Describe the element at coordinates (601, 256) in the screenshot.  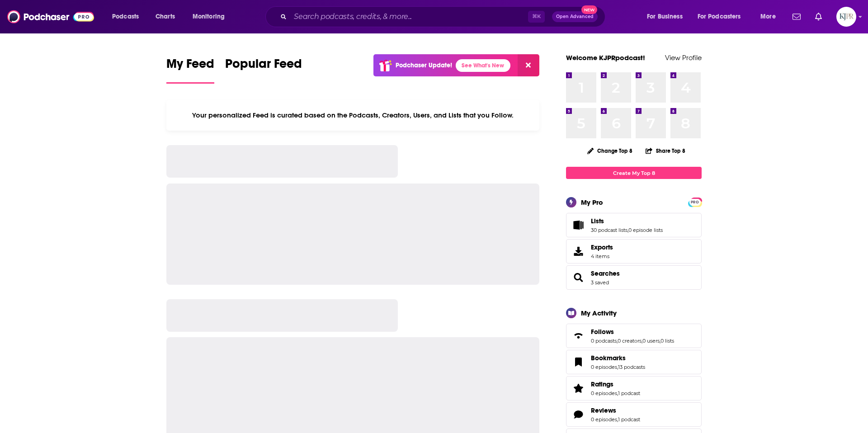
I see `span: 4 items` at that location.